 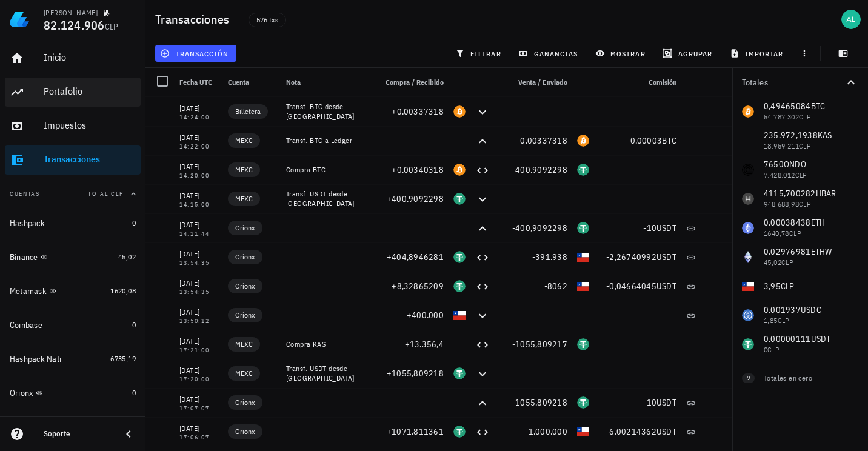 I want to click on div: Nota, so click(x=326, y=82).